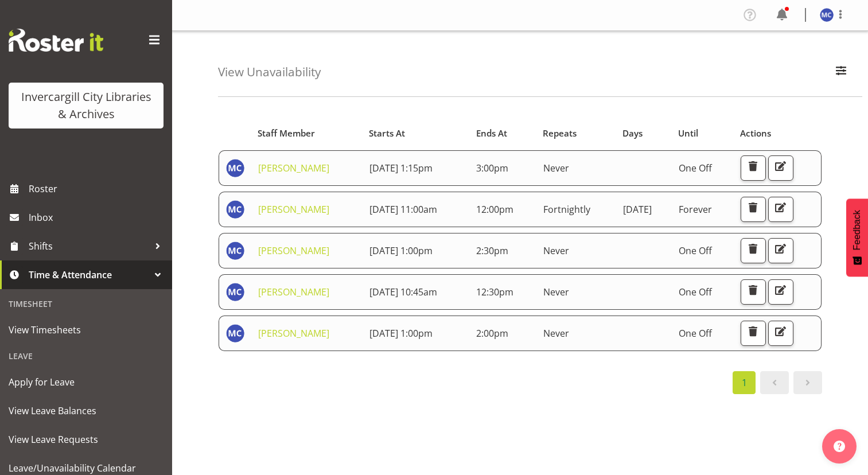 This screenshot has width=868, height=475. What do you see at coordinates (494, 209) in the screenshot?
I see `span: 12:00pm` at bounding box center [494, 209].